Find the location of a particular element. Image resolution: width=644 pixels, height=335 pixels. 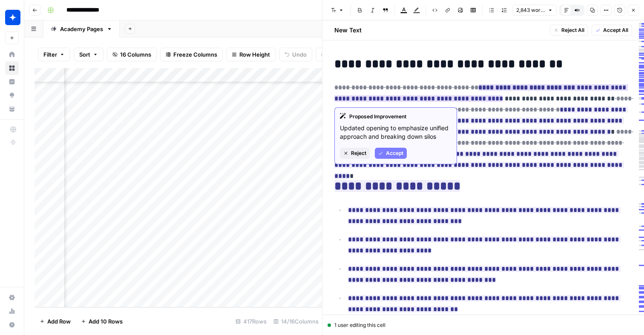

span: 16 Columns is located at coordinates (136, 55).